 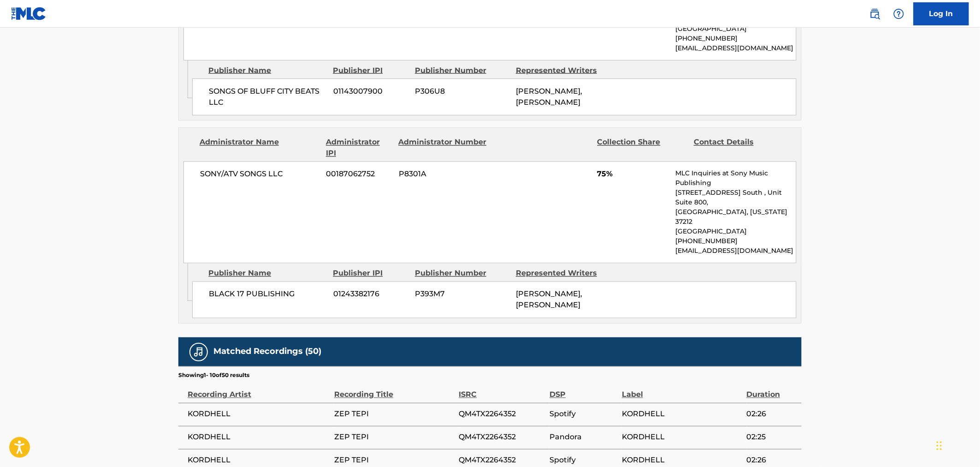 What do you see at coordinates (875, 14) in the screenshot?
I see `a: Public Search` at bounding box center [875, 14].